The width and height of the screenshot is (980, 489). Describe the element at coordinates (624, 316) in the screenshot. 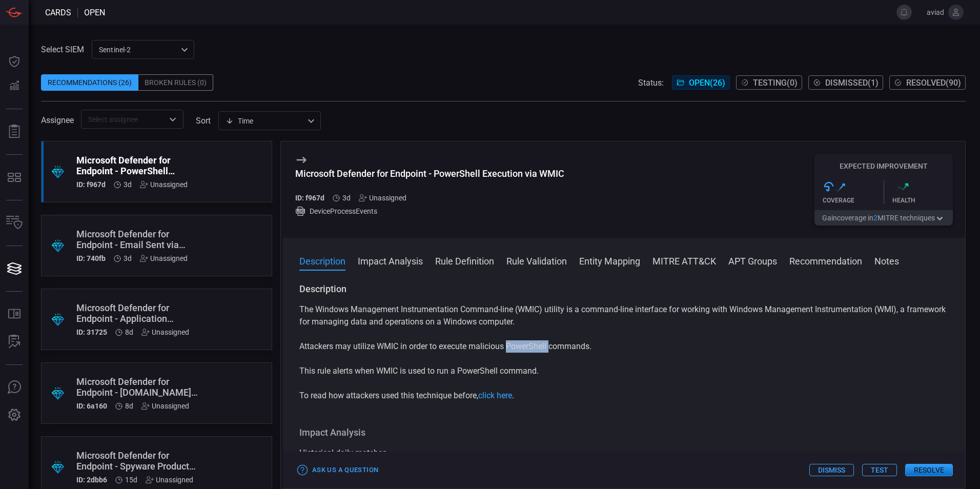

I see `p: The Windows Management Instrumentation Command-line (WMIC) utility is a command-line interface fo...` at that location.